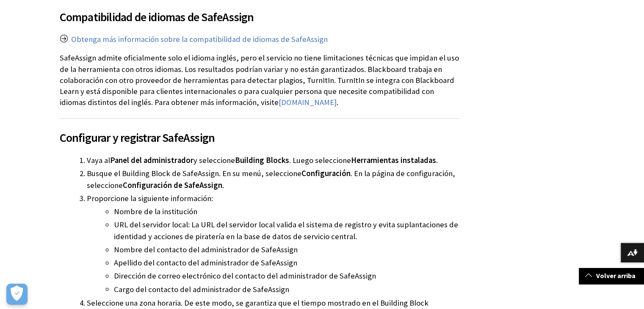 This screenshot has height=309, width=644. What do you see at coordinates (151, 160) in the screenshot?
I see `span: Panel del administrador` at bounding box center [151, 160].